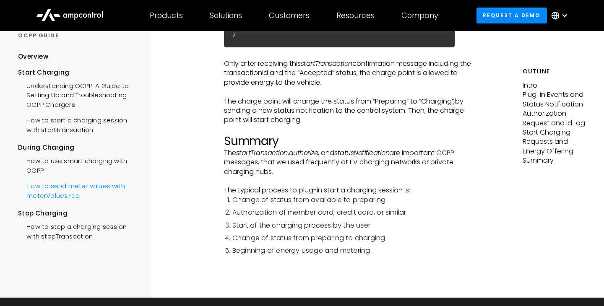  I want to click on p: Start Charging Requests and Energy Offering, so click(554, 142).